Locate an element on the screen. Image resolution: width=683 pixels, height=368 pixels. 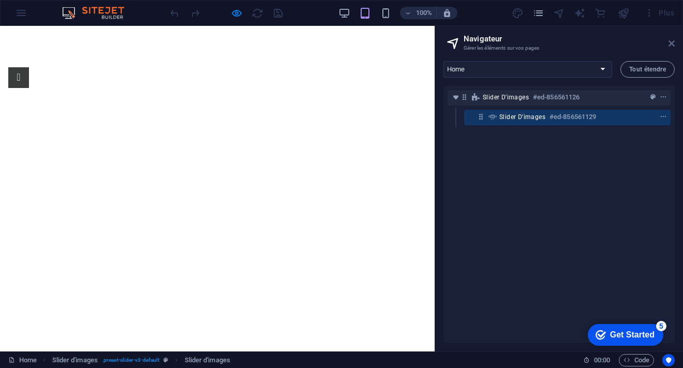
div: 5 is located at coordinates (82, 7).